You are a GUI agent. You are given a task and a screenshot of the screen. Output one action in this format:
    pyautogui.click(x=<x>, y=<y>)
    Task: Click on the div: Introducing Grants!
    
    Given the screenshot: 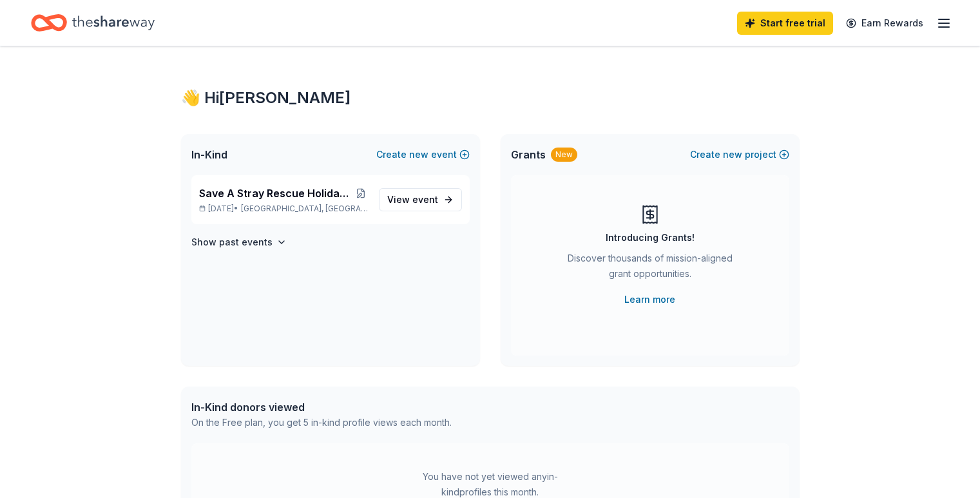 What is the action you would take?
    pyautogui.click(x=651, y=237)
    